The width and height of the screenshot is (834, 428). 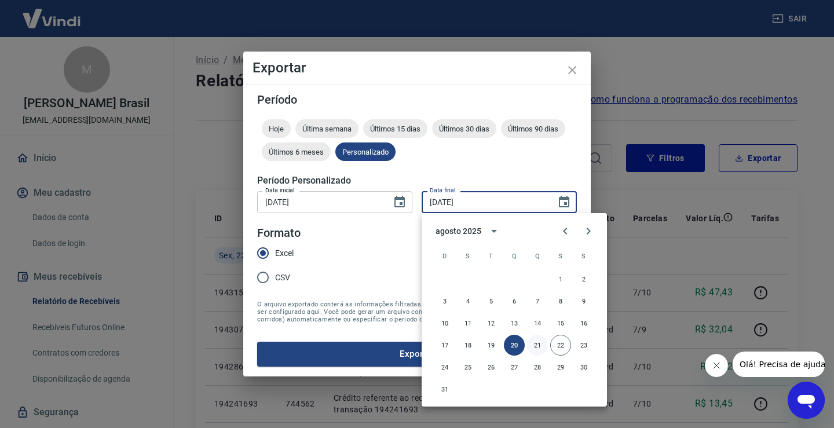 I want to click on span: Excel, so click(x=284, y=253).